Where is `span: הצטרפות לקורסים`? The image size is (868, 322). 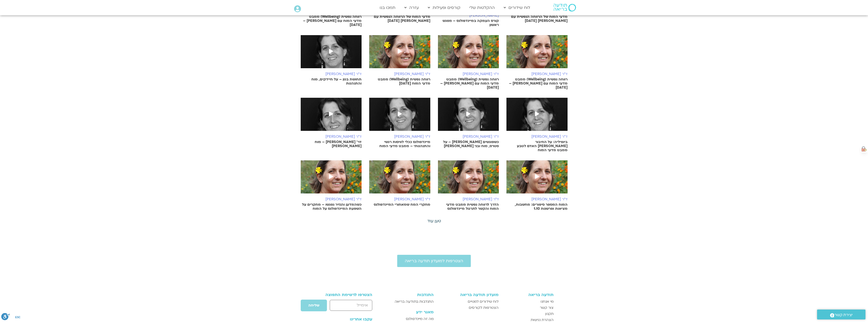 span: הצטרפות לקורסים is located at coordinates (483, 308).